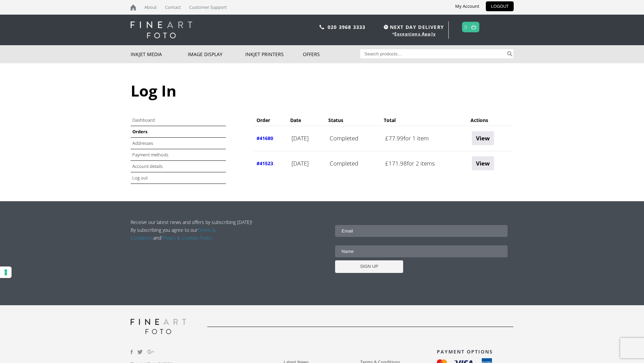 This screenshot has width=644, height=363. I want to click on img: basket.svg, so click(474, 27).